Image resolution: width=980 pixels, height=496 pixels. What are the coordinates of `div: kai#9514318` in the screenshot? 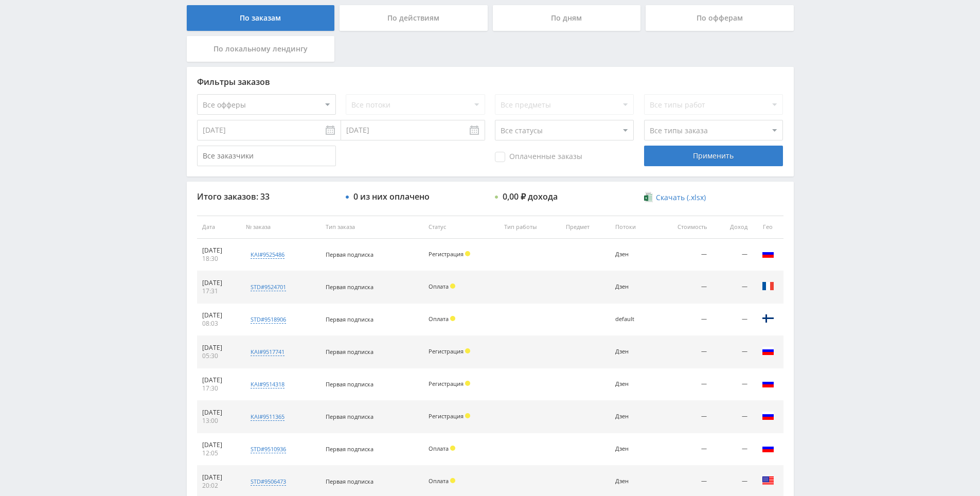 It's located at (267, 385).